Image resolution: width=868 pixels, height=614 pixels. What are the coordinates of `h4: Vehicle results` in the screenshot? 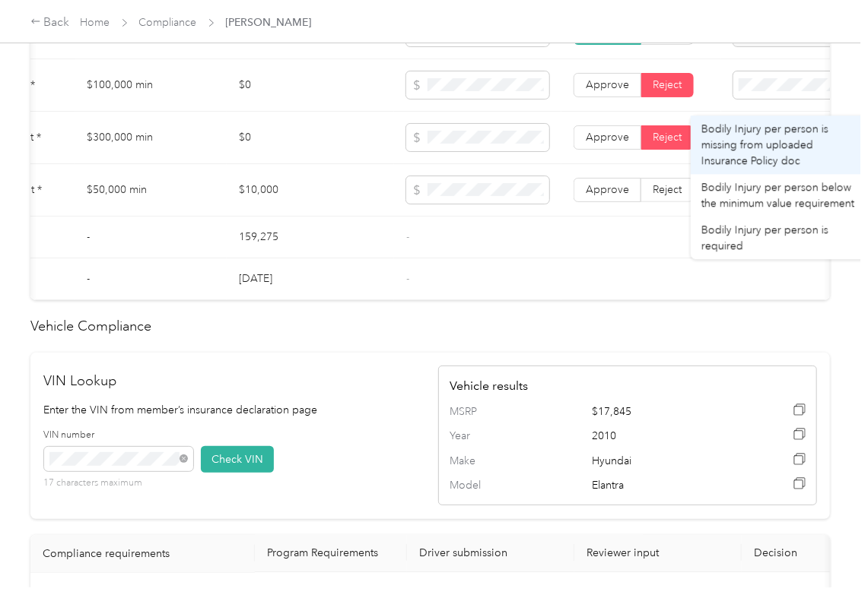 It's located at (628, 386).